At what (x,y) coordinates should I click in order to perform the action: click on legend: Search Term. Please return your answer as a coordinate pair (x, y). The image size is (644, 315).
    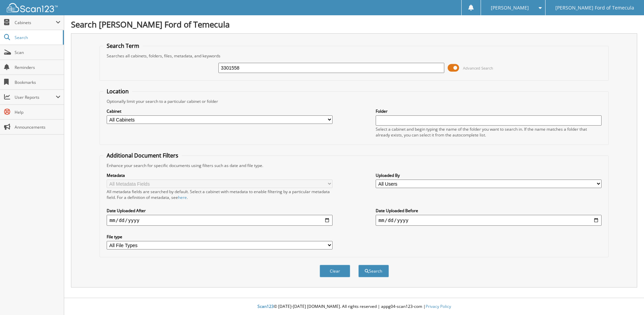
    Looking at the image, I should click on (123, 46).